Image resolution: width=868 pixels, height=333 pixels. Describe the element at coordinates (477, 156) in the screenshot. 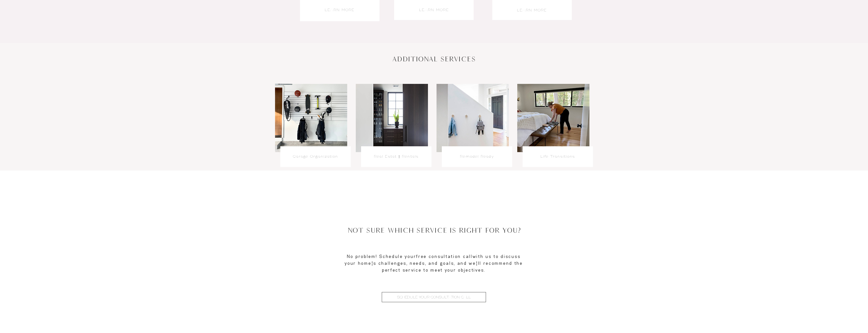

I see `a: Remodel Ready` at that location.